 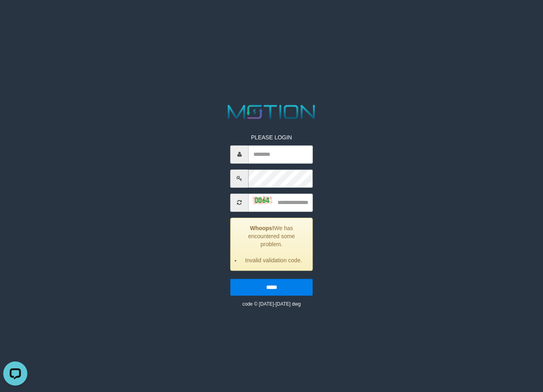 What do you see at coordinates (262, 228) in the screenshot?
I see `strong: Whoops!` at bounding box center [262, 228].